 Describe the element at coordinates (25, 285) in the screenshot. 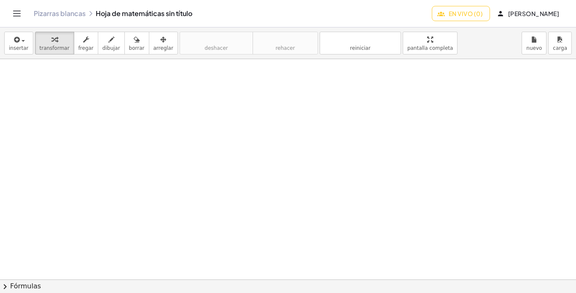

I see `font: Fórmulas` at that location.